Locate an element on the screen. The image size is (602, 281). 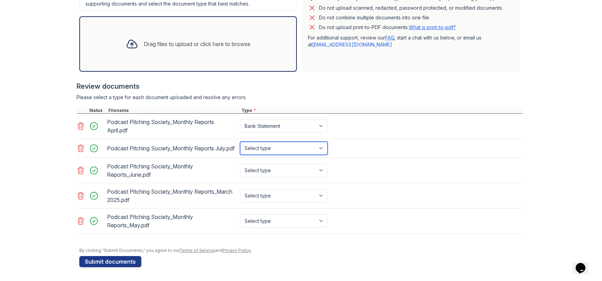
div: Review documents is located at coordinates (299, 86).